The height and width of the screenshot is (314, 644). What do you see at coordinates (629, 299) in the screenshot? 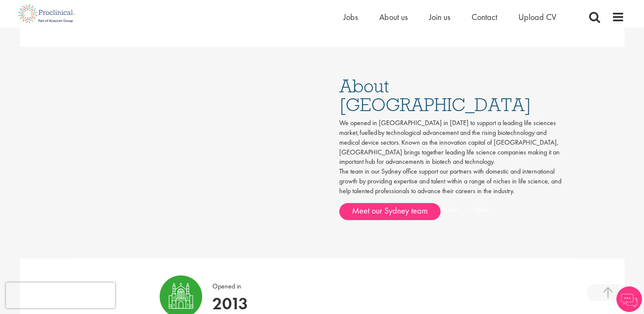
I see `img: Chatbot` at bounding box center [629, 299].